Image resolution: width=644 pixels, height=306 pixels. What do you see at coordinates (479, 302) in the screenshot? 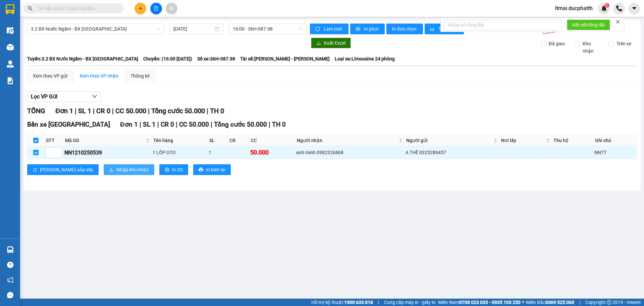
I see `span: Miền Nam` at bounding box center [479, 302].